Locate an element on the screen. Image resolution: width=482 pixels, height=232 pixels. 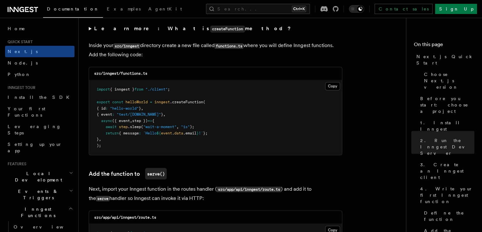
button: Toggle dark mode is located at coordinates (357, 9).